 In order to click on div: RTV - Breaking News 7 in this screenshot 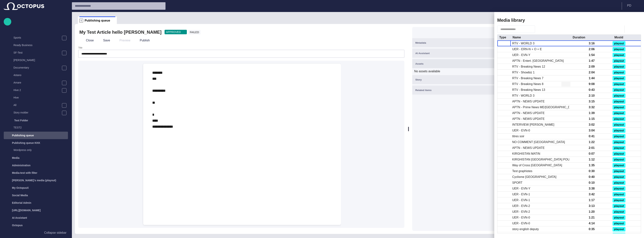, I will do `click(528, 78)`.